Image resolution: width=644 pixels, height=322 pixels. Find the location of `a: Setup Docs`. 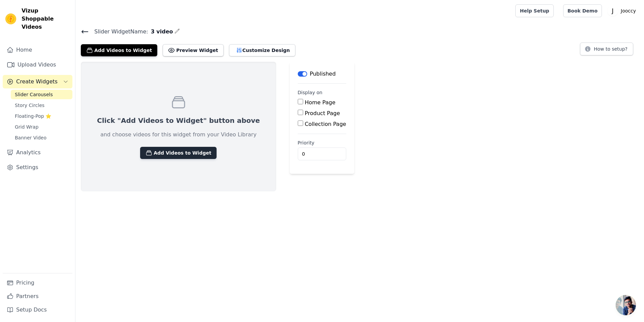

a: Setup Docs is located at coordinates (38, 310).